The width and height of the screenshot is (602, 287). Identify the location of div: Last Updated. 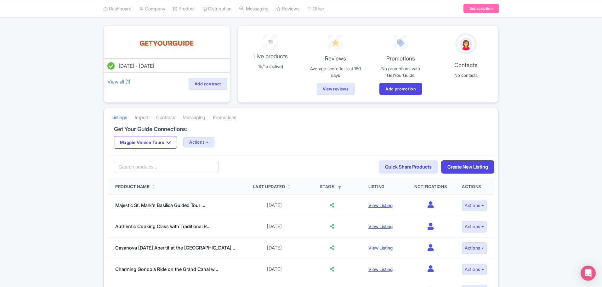
(269, 187).